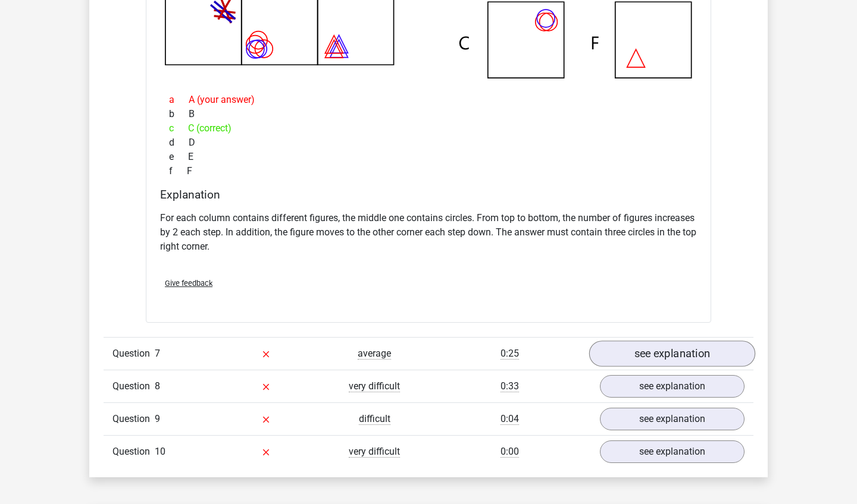  Describe the element at coordinates (374, 419) in the screenshot. I see `span: difficult` at that location.